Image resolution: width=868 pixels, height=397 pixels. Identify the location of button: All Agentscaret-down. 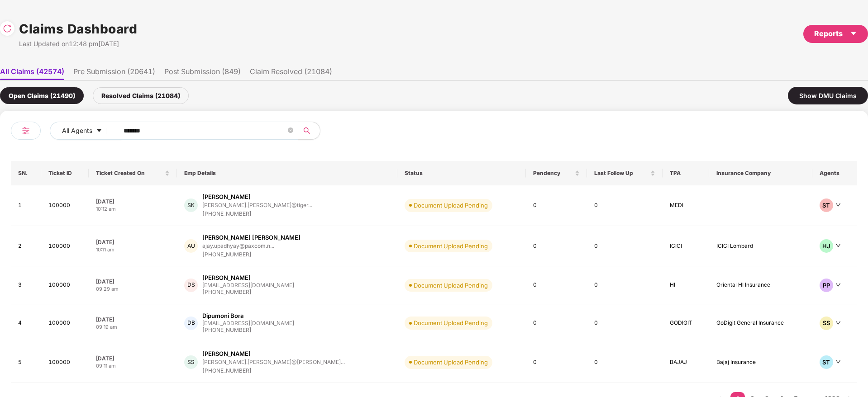
(86, 131).